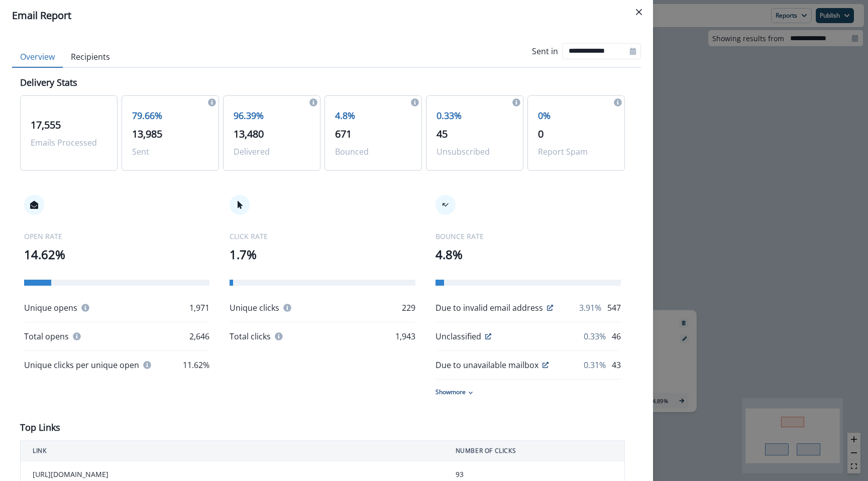 This screenshot has width=868, height=481. Describe the element at coordinates (232, 450) in the screenshot. I see `th: LINK` at that location.